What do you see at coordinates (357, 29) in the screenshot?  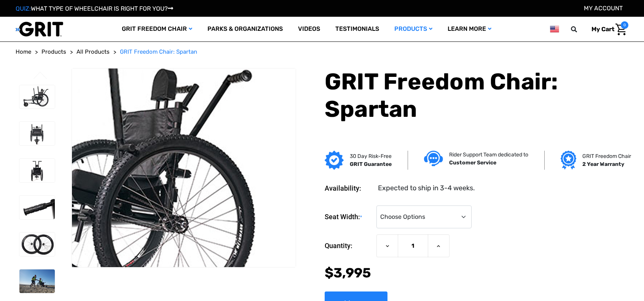 I see `a: Testimonials` at bounding box center [357, 29].